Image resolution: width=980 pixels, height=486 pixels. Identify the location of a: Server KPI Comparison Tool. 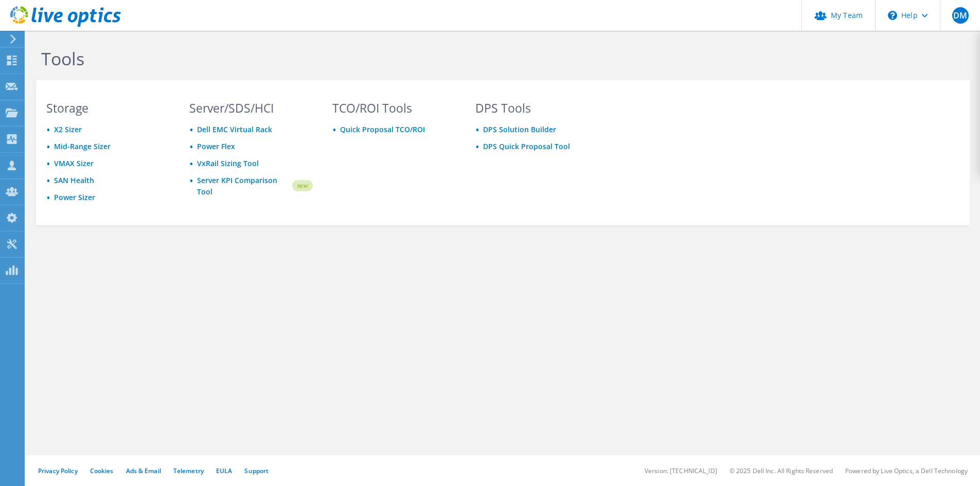
(244, 186).